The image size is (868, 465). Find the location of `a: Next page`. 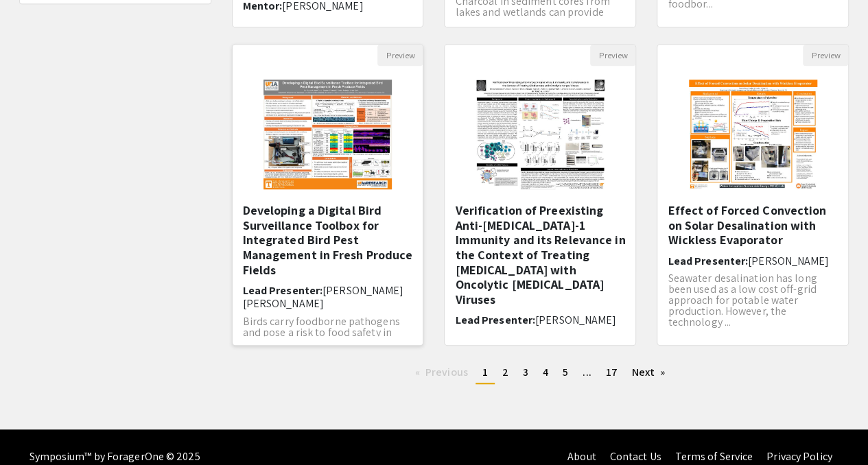

a: Next page is located at coordinates (648, 372).